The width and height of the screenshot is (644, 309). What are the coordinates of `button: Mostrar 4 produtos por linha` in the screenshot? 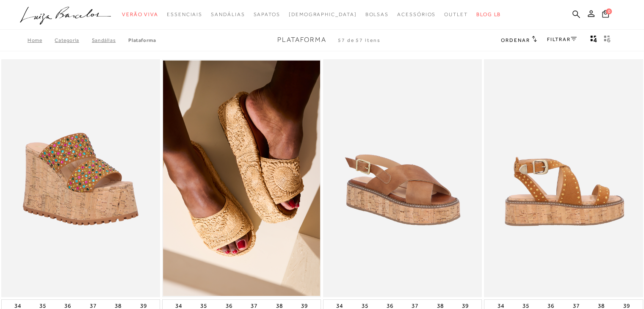 It's located at (594, 40).